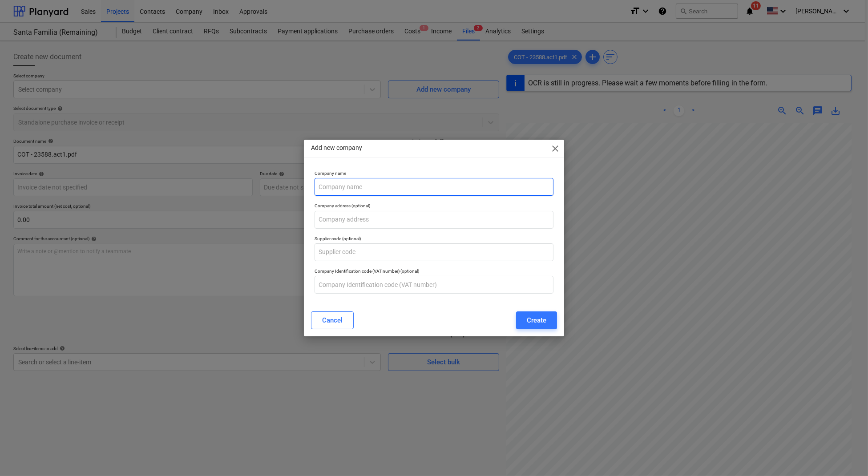  What do you see at coordinates (332, 320) in the screenshot?
I see `div: Cancel` at bounding box center [332, 320].